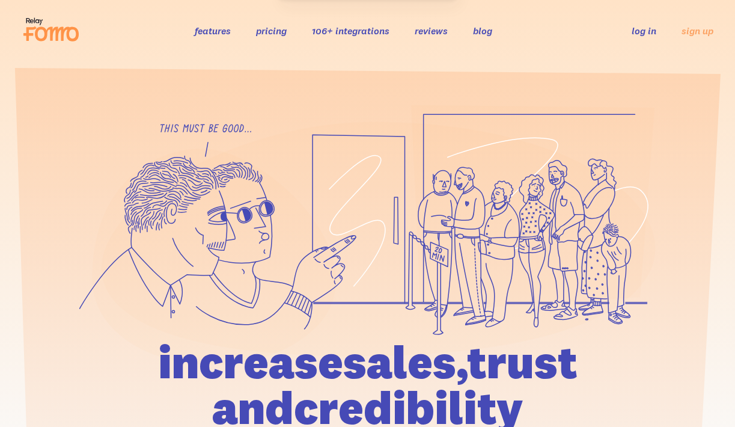  Describe the element at coordinates (213, 31) in the screenshot. I see `a: features` at that location.